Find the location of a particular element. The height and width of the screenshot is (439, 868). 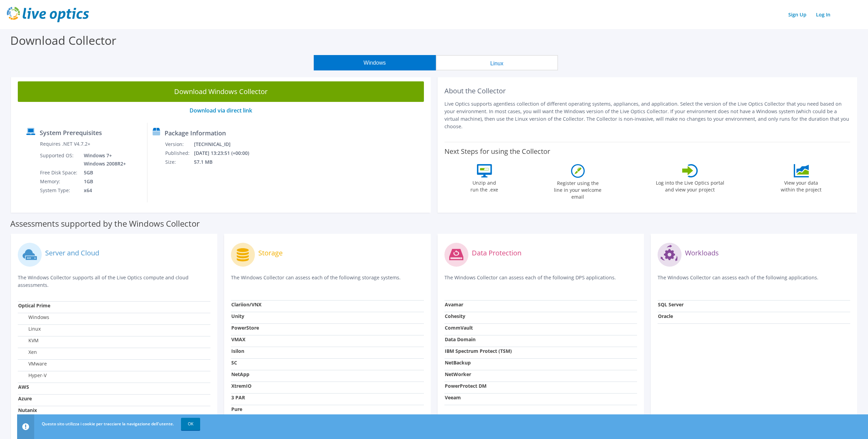

label: Next Steps for using the Collector is located at coordinates (497, 152).